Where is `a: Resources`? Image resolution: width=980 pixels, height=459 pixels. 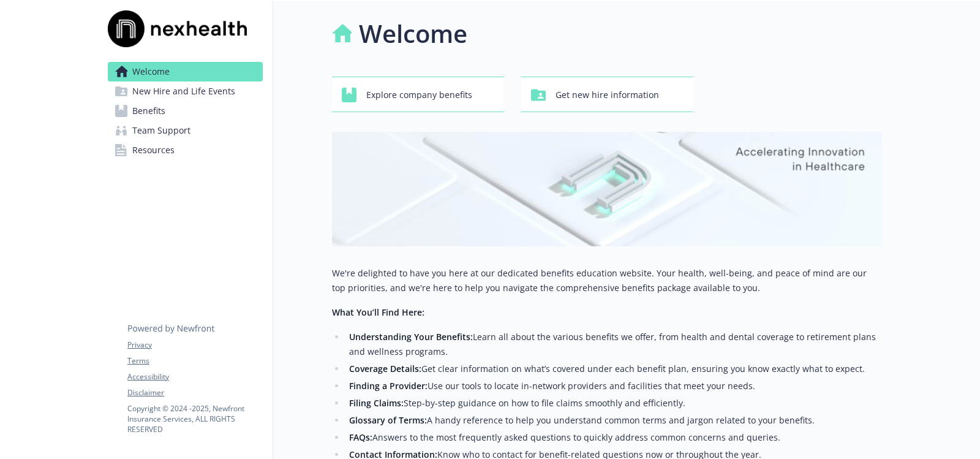
a: Resources is located at coordinates (185, 150).